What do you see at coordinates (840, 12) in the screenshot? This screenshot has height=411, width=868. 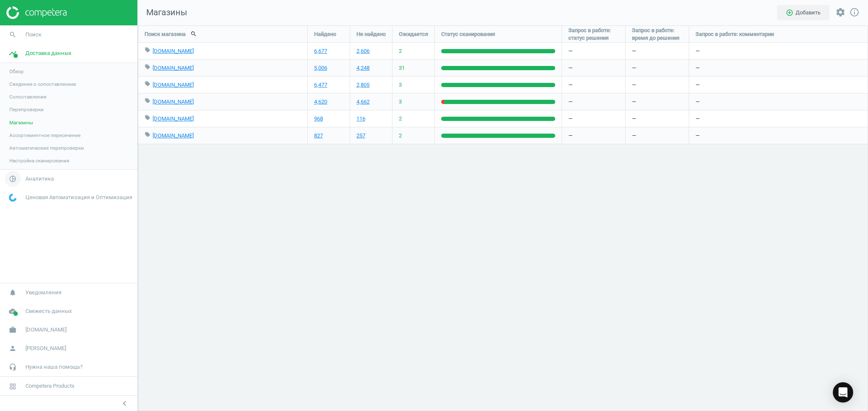 I see `i: settings` at bounding box center [840, 12].